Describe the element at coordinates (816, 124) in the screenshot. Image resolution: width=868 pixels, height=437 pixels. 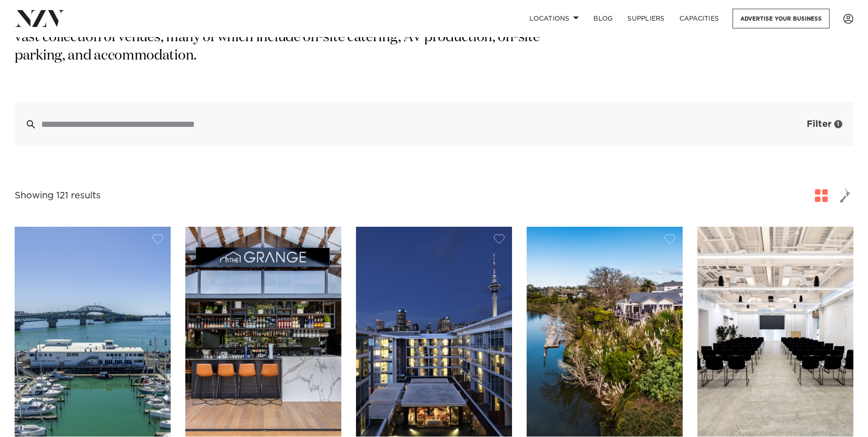
I see `button: Filter1` at that location.